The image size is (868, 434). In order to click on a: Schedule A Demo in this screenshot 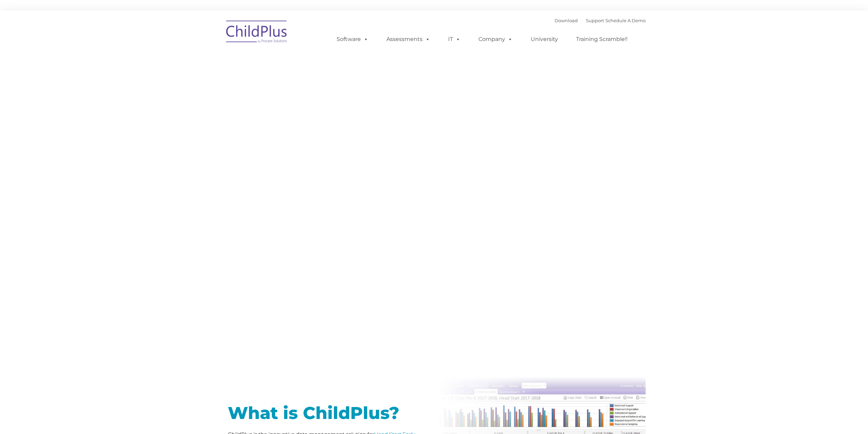, I will do `click(626, 20)`.